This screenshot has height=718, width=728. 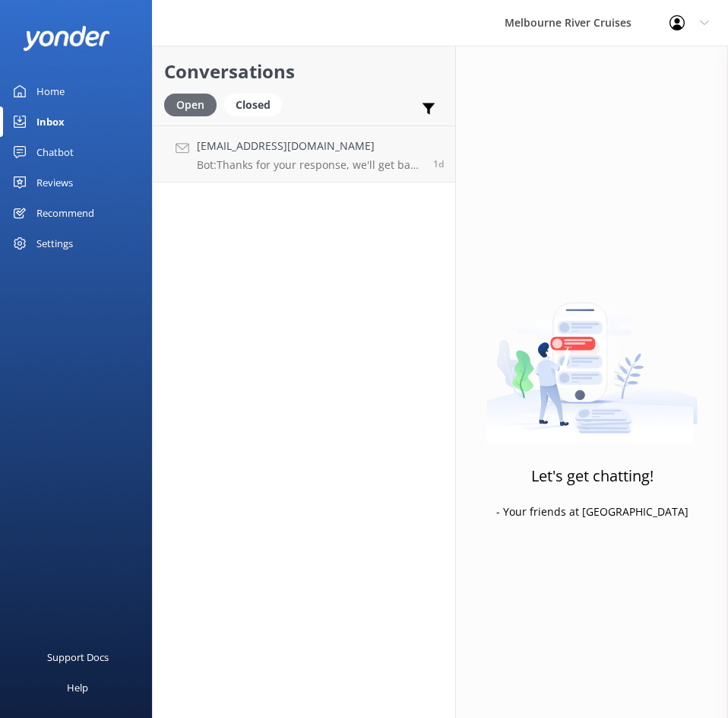 I want to click on div: Chatbot, so click(x=55, y=152).